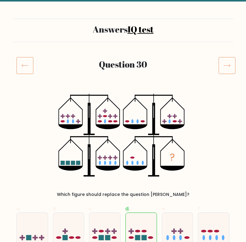 Image resolution: width=246 pixels, height=242 pixels. Describe the element at coordinates (123, 64) in the screenshot. I see `h2: Question 30` at that location.